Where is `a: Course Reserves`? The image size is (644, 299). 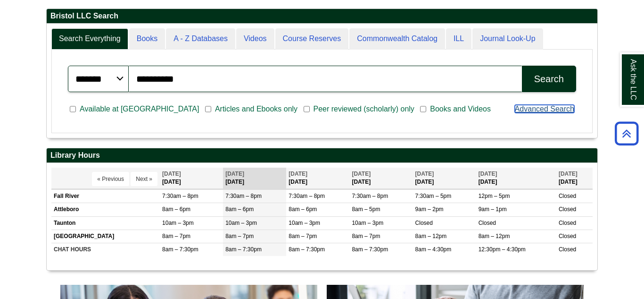 a: Course Reserves is located at coordinates (312, 39).